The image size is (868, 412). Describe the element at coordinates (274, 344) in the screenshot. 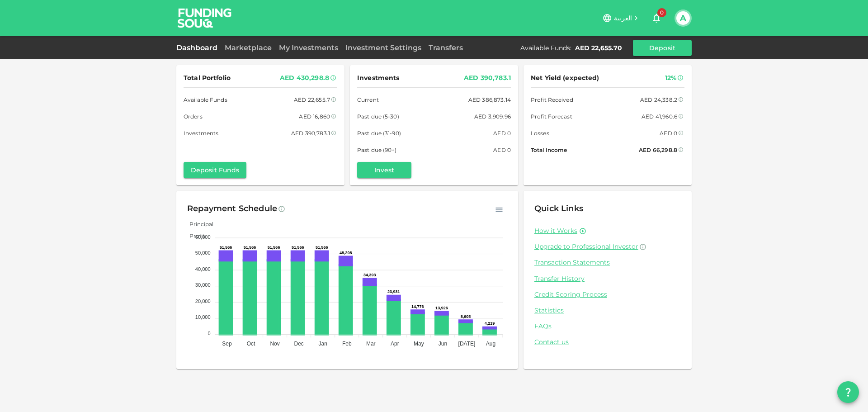

I see `tspan: Nov` at that location.